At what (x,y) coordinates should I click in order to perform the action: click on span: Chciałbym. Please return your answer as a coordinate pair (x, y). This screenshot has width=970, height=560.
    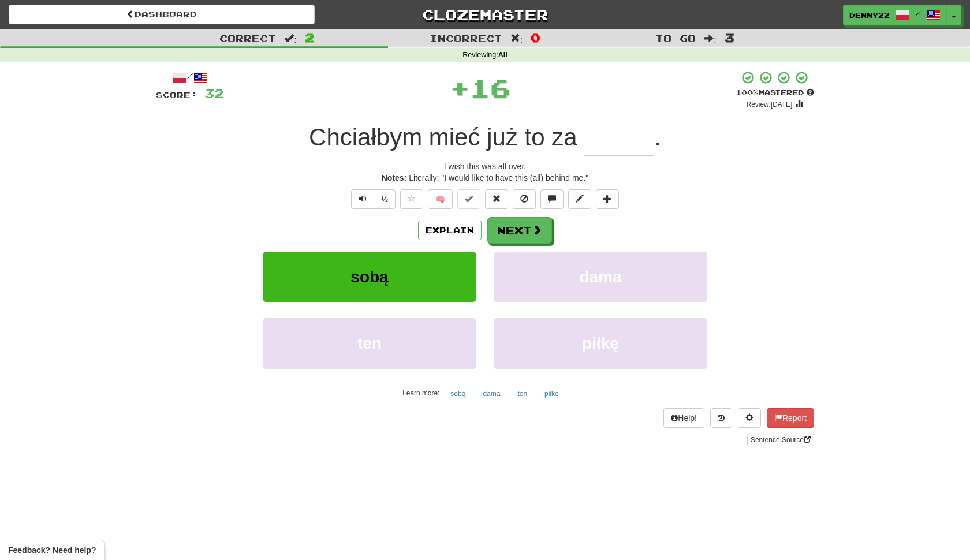
    Looking at the image, I should click on (366, 137).